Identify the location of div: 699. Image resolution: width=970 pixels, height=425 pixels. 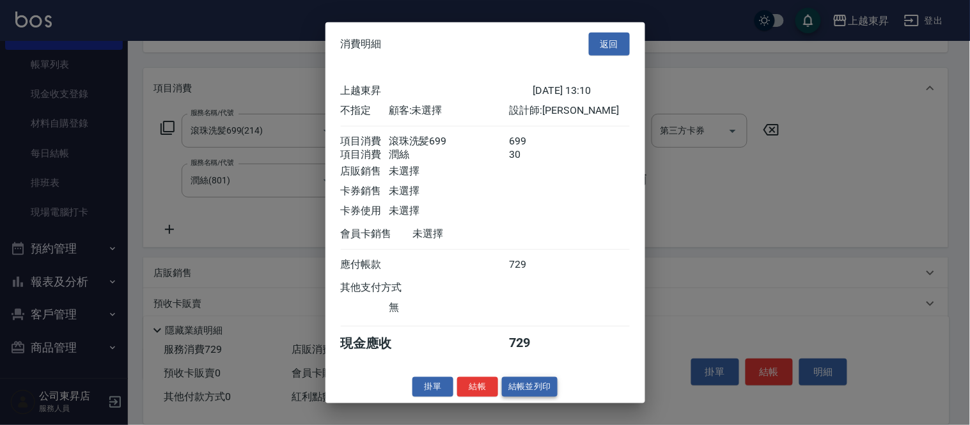
(532, 141).